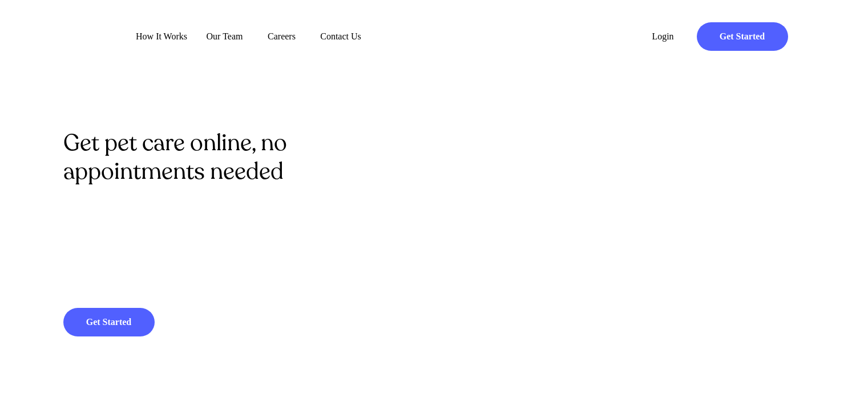 The height and width of the screenshot is (397, 868). What do you see at coordinates (175, 157) in the screenshot?
I see `span: Get pet care online, no appointments needed` at bounding box center [175, 157].